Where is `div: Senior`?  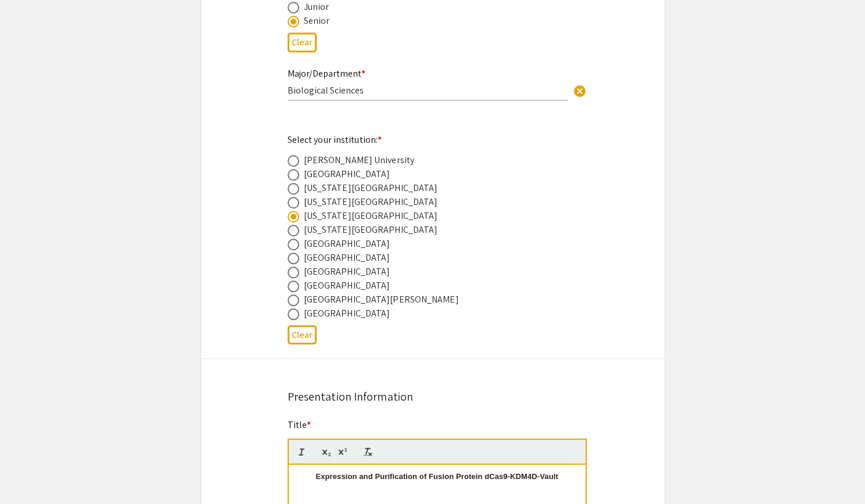
div: Senior is located at coordinates (317, 21).